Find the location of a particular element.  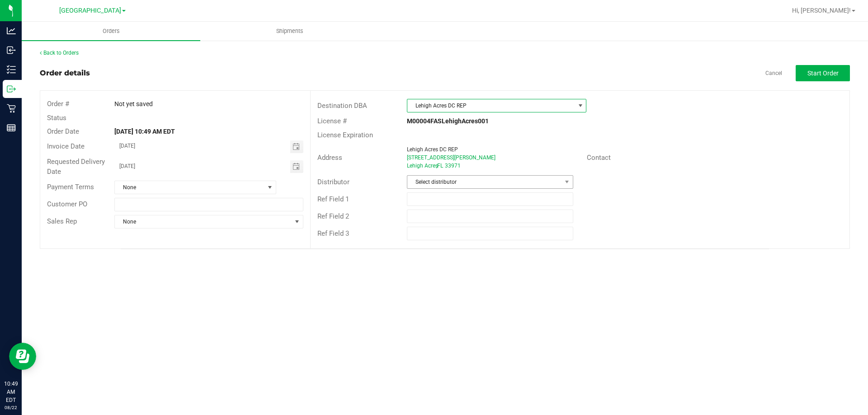

span: 33971 is located at coordinates (453, 166).